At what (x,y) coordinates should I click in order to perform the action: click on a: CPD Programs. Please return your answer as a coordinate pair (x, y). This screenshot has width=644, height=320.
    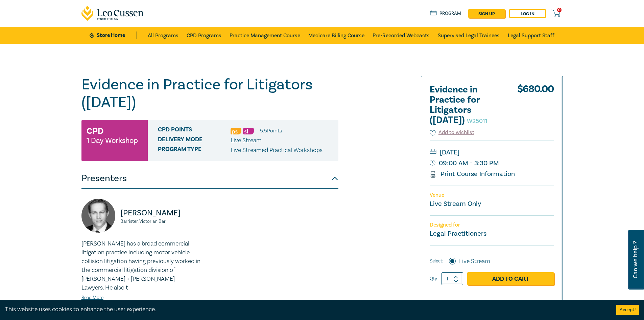
    Looking at the image, I should click on (204, 35).